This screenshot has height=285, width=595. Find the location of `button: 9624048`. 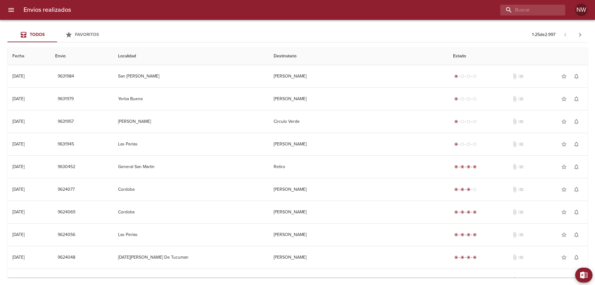

button: 9624048 is located at coordinates (66, 257).